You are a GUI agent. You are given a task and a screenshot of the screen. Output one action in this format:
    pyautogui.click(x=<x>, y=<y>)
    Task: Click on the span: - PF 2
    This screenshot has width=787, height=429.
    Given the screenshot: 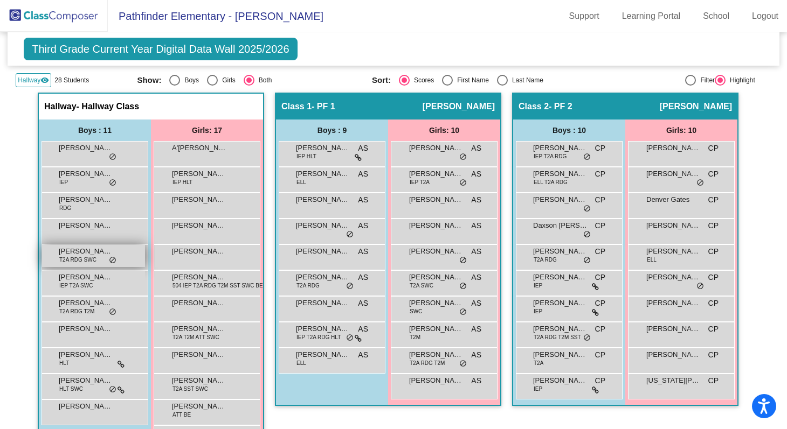 What is the action you would take?
    pyautogui.click(x=560, y=107)
    